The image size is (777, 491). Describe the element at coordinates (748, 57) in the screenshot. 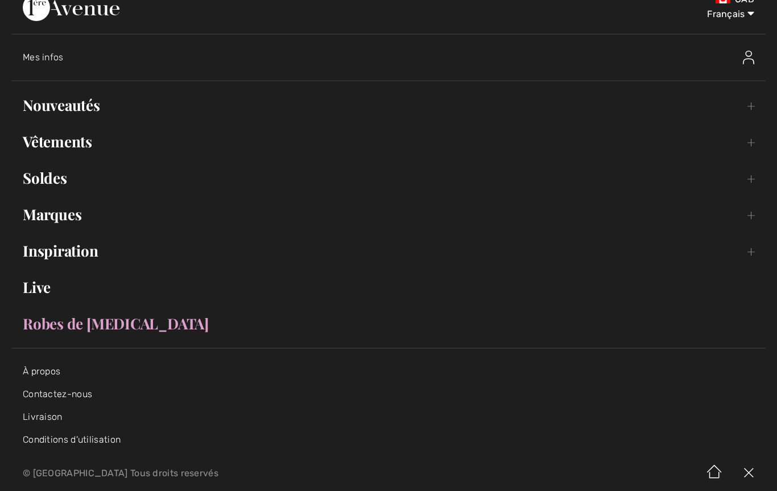

I see `img: Mes infos` at that location.